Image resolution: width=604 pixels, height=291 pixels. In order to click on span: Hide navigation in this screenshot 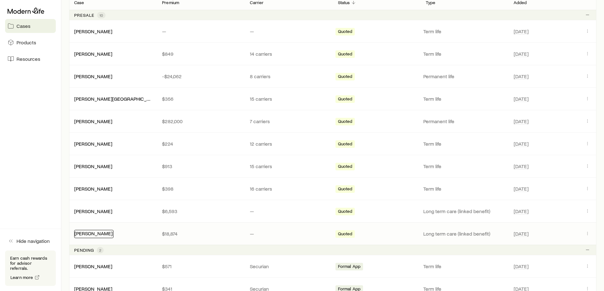, I will do `click(33, 241)`.